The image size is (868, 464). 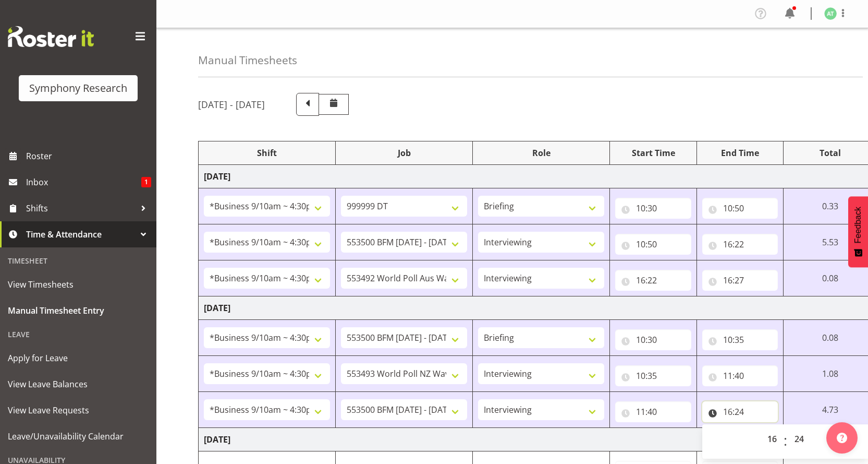 I want to click on a: View Leave Balances, so click(x=78, y=384).